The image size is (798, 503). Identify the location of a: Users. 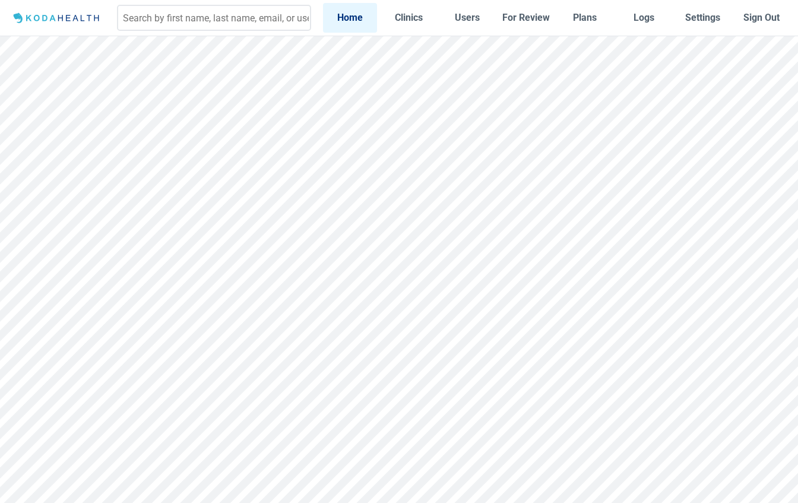
(467, 17).